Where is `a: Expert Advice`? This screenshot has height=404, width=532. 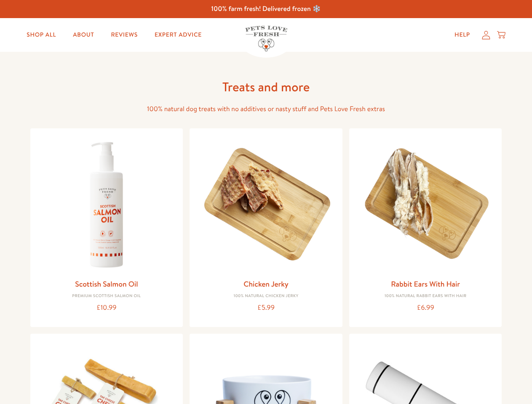
a: Expert Advice is located at coordinates (178, 35).